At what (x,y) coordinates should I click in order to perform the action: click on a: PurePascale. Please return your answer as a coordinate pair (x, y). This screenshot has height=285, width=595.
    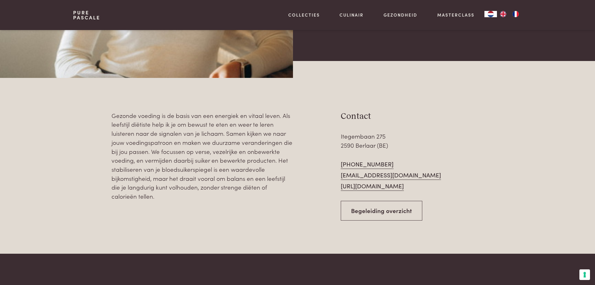
    Looking at the image, I should click on (87, 15).